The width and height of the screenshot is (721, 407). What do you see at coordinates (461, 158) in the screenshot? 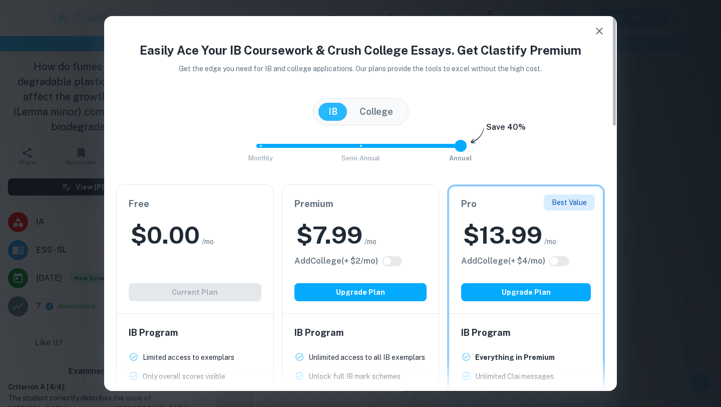
I see `span: Annual` at bounding box center [461, 158].